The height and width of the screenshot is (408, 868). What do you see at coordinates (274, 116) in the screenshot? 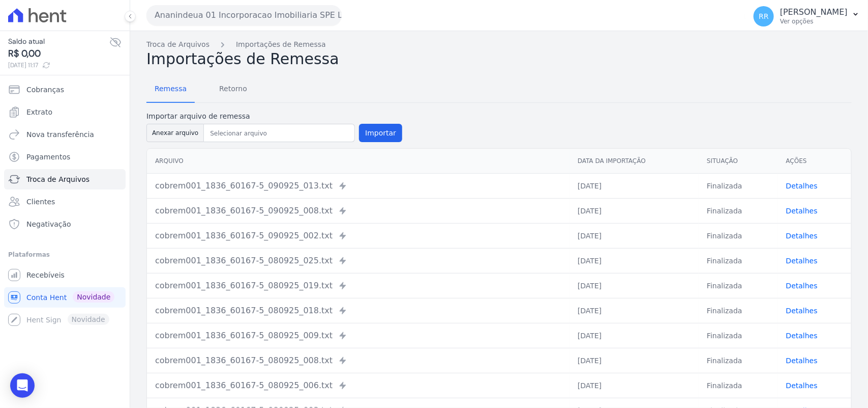
I see `label: Importar arquivo de remessa` at bounding box center [274, 116].